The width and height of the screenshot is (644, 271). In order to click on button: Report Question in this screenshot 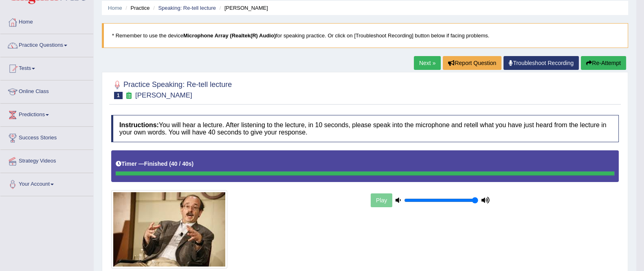, I will do `click(472, 63)`.